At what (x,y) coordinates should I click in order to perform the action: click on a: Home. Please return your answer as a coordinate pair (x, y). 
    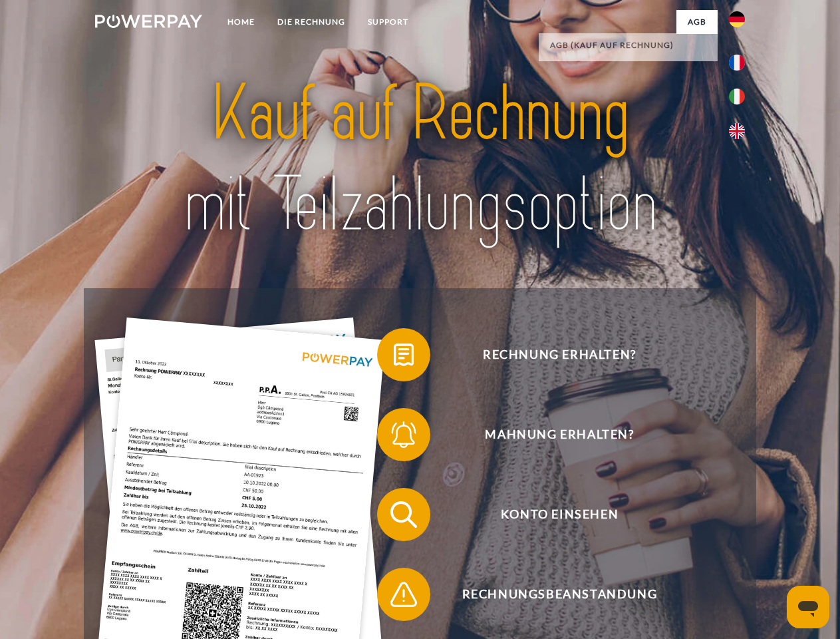
    Looking at the image, I should click on (241, 22).